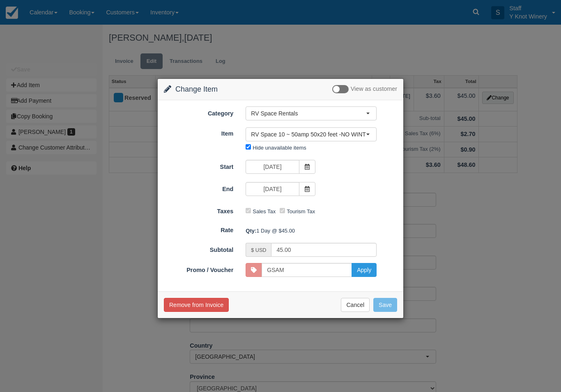 The image size is (561, 392). I want to click on label: Taxes, so click(198, 210).